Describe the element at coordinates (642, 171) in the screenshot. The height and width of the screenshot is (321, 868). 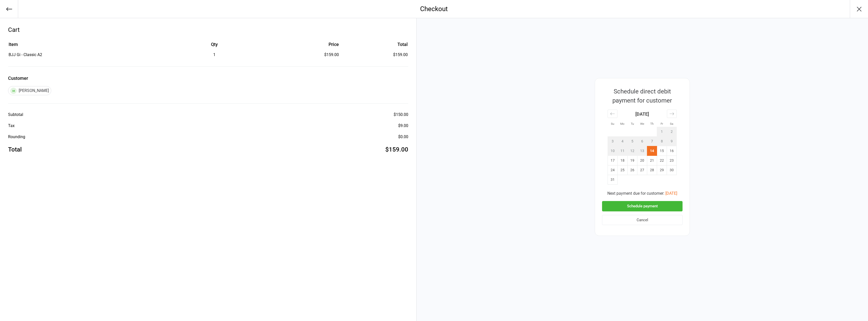
I see `td: Wednesday, August 27, 2025` at that location.